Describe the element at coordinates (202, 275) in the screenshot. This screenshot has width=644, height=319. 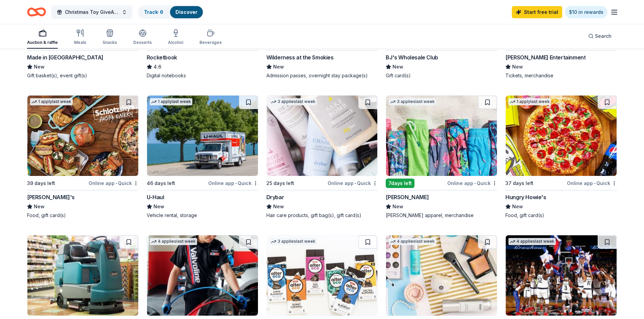
I see `img: Image for Valvoline` at that location.